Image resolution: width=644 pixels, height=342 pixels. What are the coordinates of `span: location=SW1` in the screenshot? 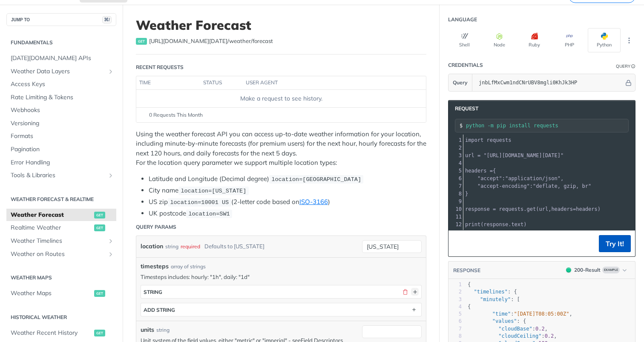 It's located at (209, 213).